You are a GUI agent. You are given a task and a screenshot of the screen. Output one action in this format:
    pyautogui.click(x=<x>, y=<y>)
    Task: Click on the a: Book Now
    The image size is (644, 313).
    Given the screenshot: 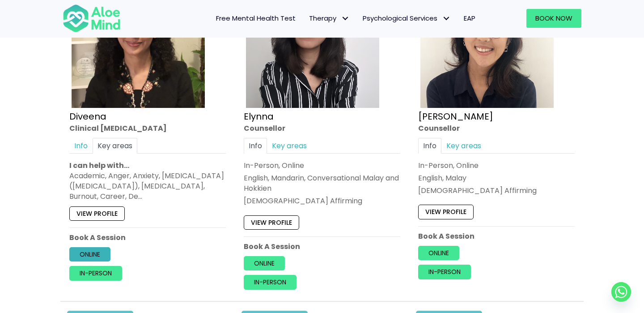 What is the action you would take?
    pyautogui.click(x=554, y=18)
    